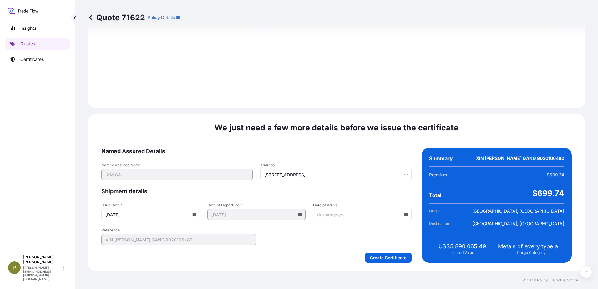 Image resolution: width=598 pixels, height=289 pixels. I want to click on span: Issue Date, so click(150, 205).